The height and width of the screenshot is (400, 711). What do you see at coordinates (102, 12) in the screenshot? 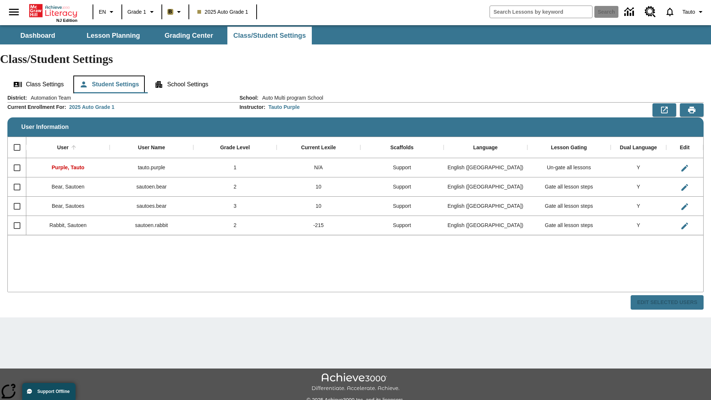
I see `span: EN` at bounding box center [102, 12].